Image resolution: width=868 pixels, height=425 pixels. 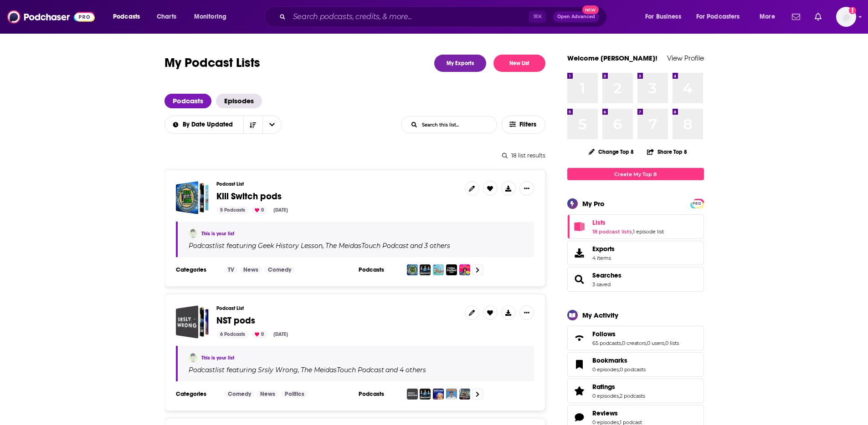 What do you see at coordinates (524, 125) in the screenshot?
I see `button: Filters` at bounding box center [524, 125].